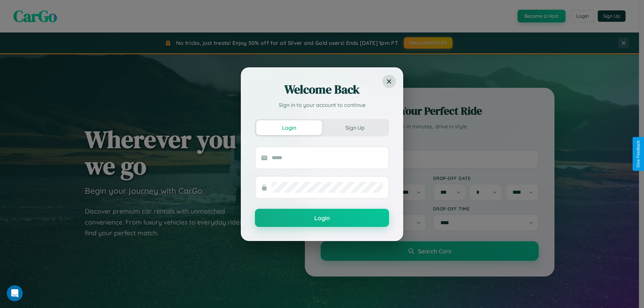  Describe the element at coordinates (639, 154) in the screenshot. I see `div: Give Feedback` at that location.